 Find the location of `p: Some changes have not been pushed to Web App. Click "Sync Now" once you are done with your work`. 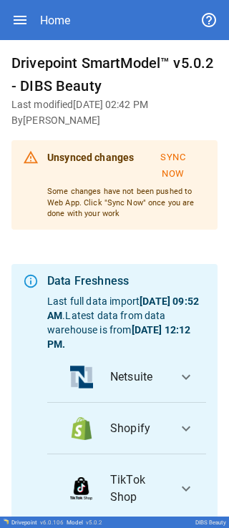

p: Some changes have not been pushed to Web App. Click "Sync Now" once you are done with your work is located at coordinates (127, 203).